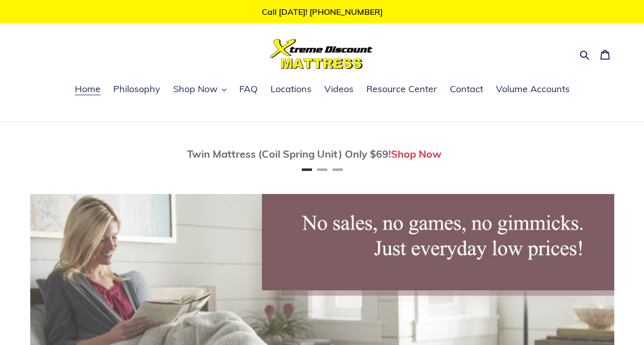 This screenshot has width=644, height=345. Describe the element at coordinates (291, 89) in the screenshot. I see `span: Locations` at that location.